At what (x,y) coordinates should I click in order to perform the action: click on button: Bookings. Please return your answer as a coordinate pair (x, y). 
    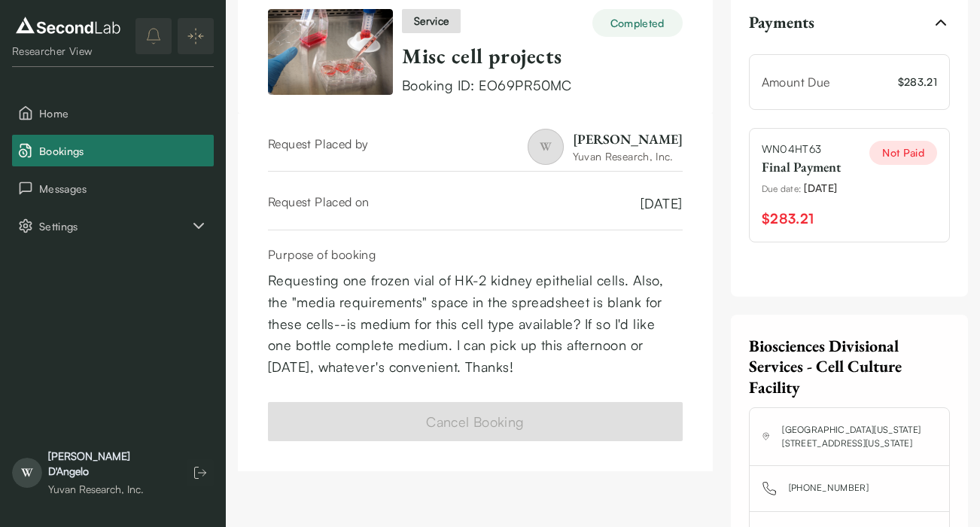
    Looking at the image, I should click on (113, 151).